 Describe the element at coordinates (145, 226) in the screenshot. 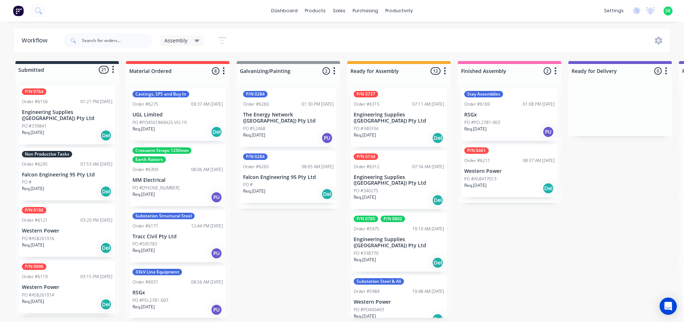

I see `div: Order #6171` at that location.